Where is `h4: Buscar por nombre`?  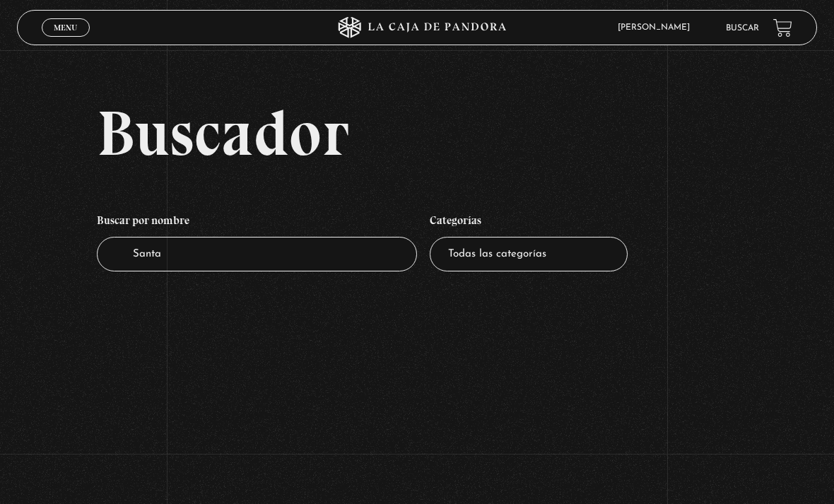 h4: Buscar por nombre is located at coordinates (256, 222).